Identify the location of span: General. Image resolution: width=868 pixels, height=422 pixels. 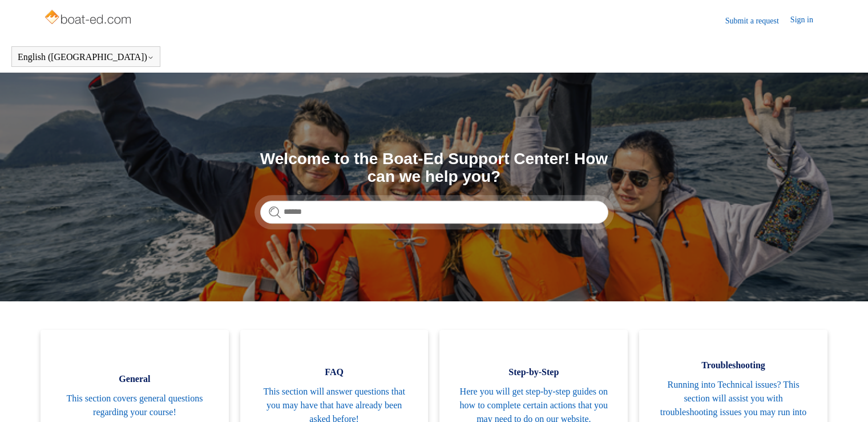
(135, 379).